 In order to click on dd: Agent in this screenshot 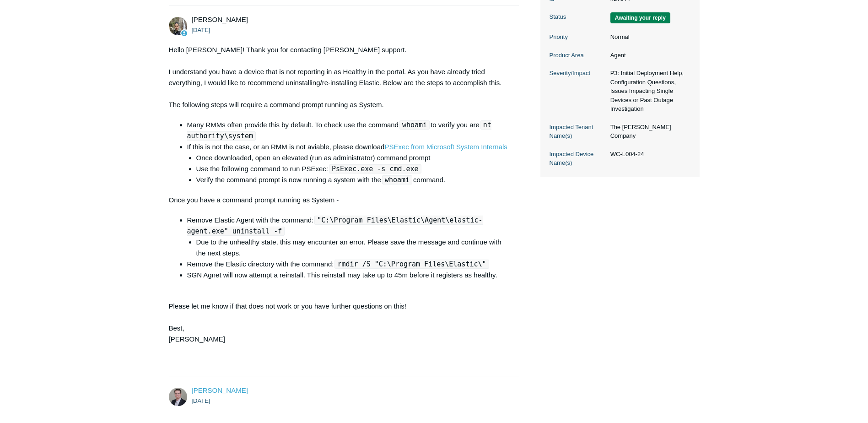, I will do `click(647, 56)`.